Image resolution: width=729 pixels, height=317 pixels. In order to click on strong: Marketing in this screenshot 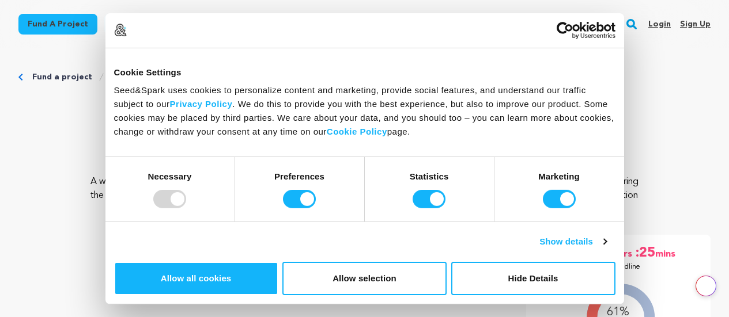, I will do `click(559, 176)`.